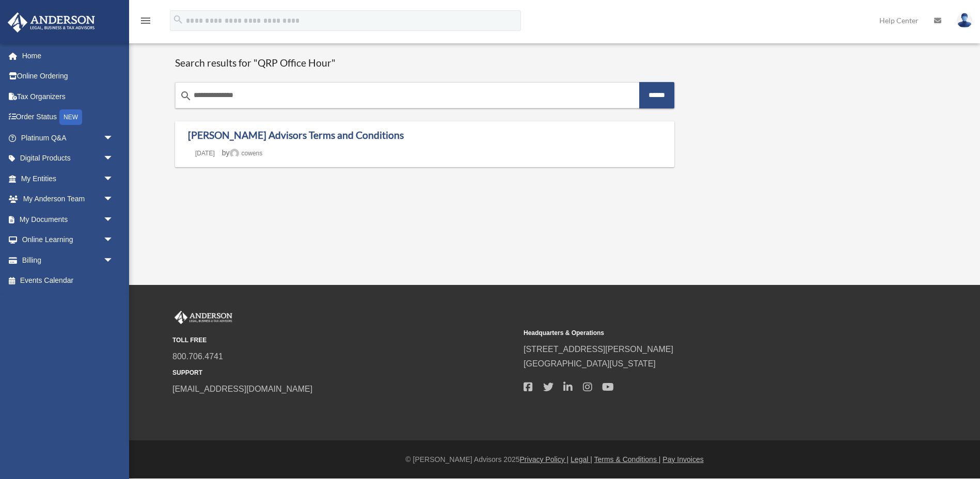  Describe the element at coordinates (69, 138) in the screenshot. I see `a: Platinum Q&Aarrow_drop_down` at that location.